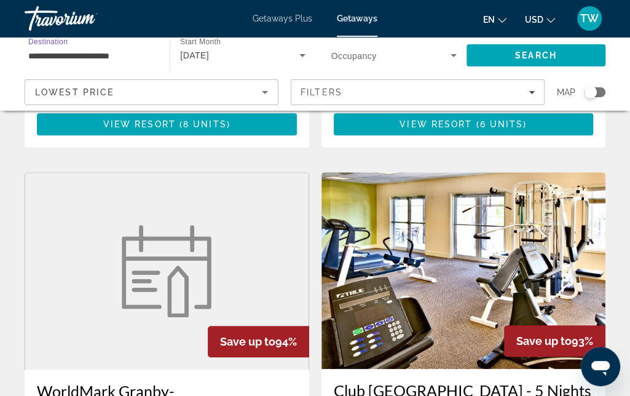  I want to click on span: Destination, so click(48, 41).